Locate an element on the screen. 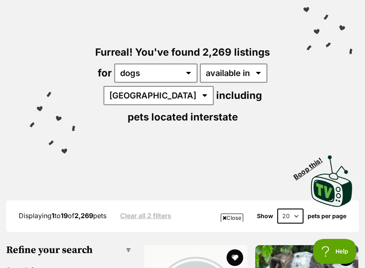  span: Show is located at coordinates (265, 216).